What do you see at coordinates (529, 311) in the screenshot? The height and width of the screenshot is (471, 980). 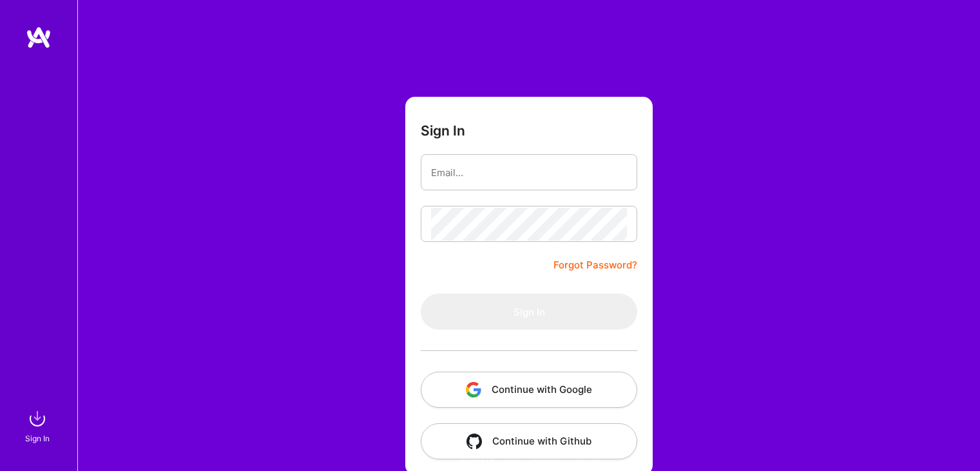 I see `button: Sign In` at bounding box center [529, 311].